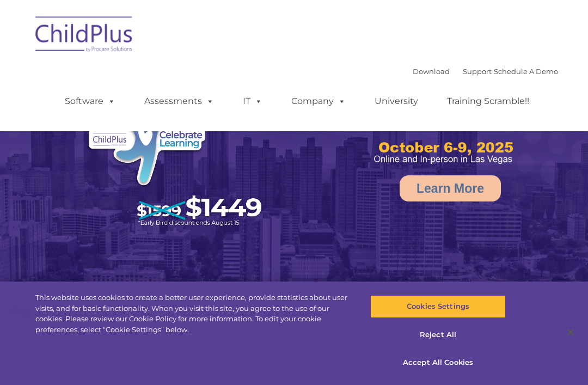 The height and width of the screenshot is (385, 588). Describe the element at coordinates (438, 307) in the screenshot. I see `button: Cookies Settings` at that location.